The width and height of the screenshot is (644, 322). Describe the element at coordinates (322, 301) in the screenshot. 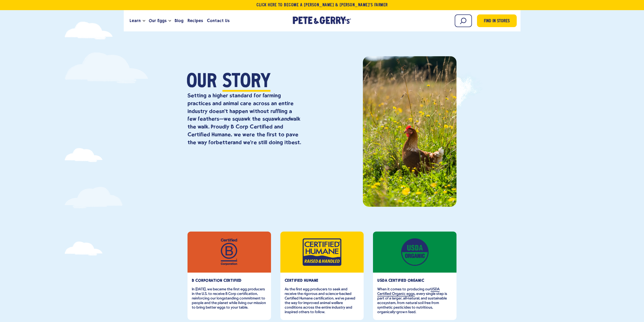

I see `p: As the first egg producers to seek and receive the rigorous and science-backed Certified Humane c...` at that location.